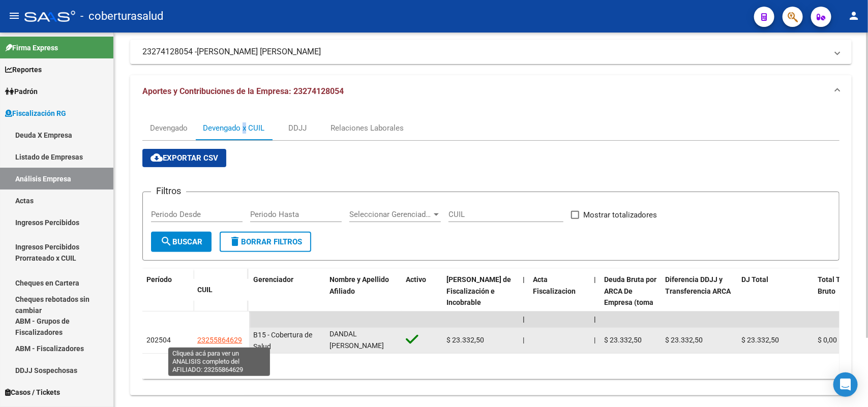 This screenshot has width=868, height=407. What do you see at coordinates (422, 303) in the screenshot?
I see `datatable-header-cell: Activo` at bounding box center [422, 303].